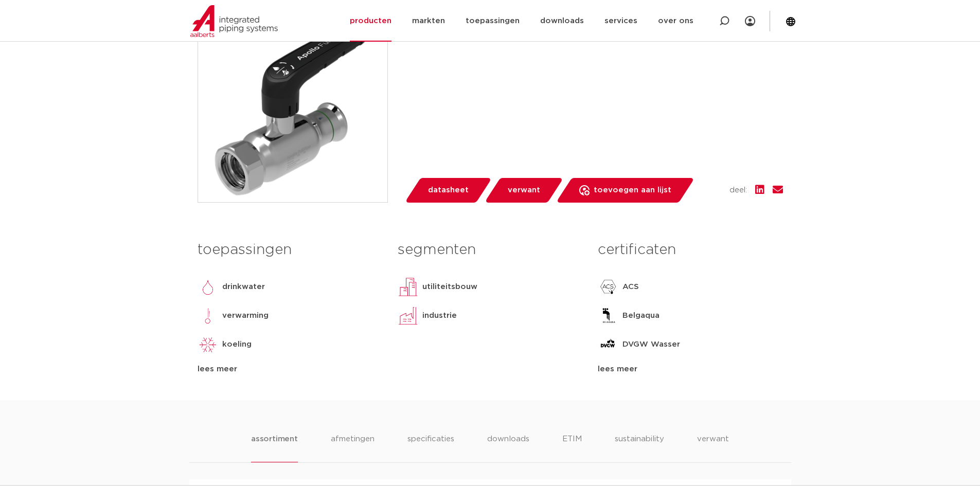 Image resolution: width=980 pixels, height=486 pixels. I want to click on img: industrie, so click(408, 315).